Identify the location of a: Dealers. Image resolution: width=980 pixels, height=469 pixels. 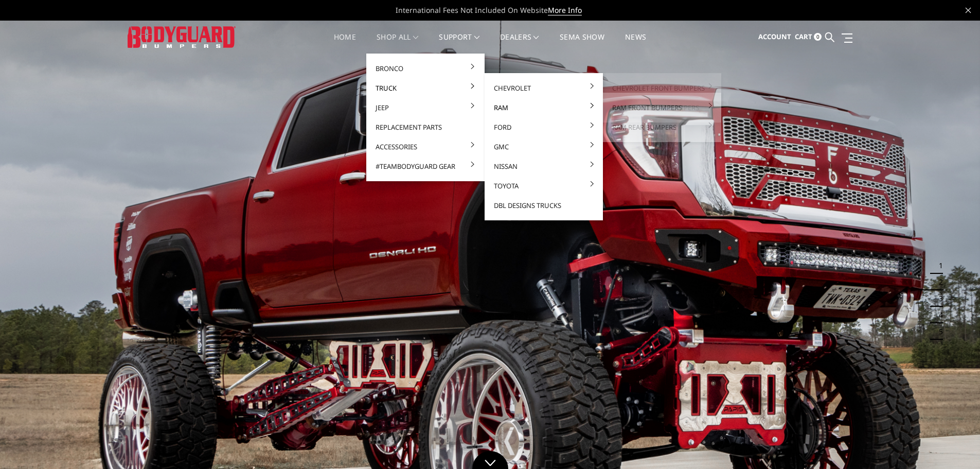
(519, 44).